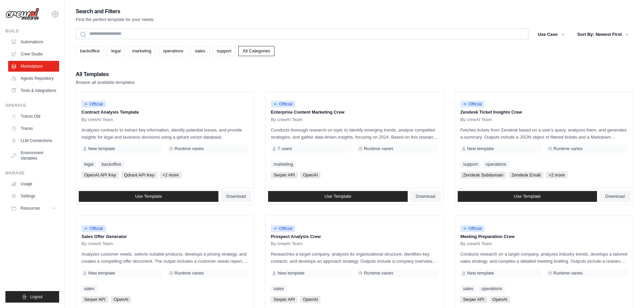  What do you see at coordinates (33, 128) in the screenshot?
I see `a: Traces` at bounding box center [33, 128].